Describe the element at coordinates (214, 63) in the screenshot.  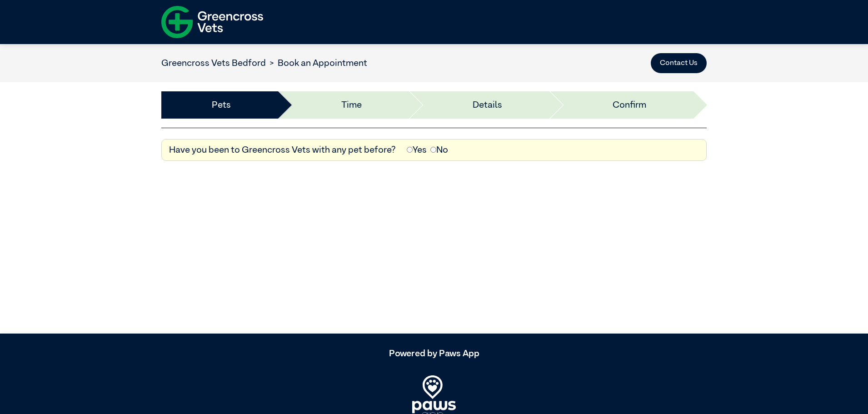
I see `a: Greencross Vets Bedford` at that location.